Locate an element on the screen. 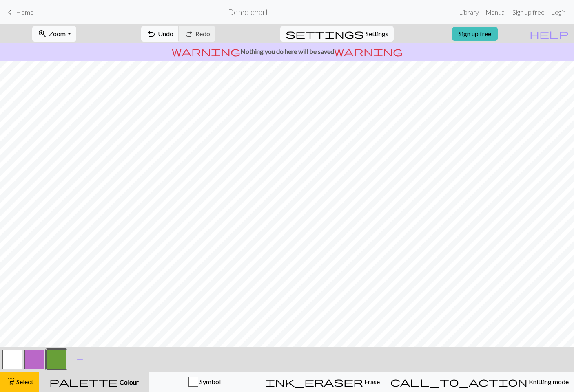  button: Symbol is located at coordinates (204, 382).